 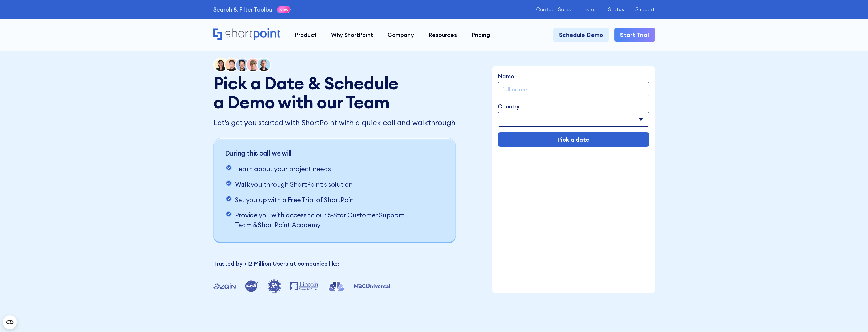 What do you see at coordinates (309, 93) in the screenshot?
I see `h1: Pick a Date & Schedule a Demo with our Team` at bounding box center [309, 93].